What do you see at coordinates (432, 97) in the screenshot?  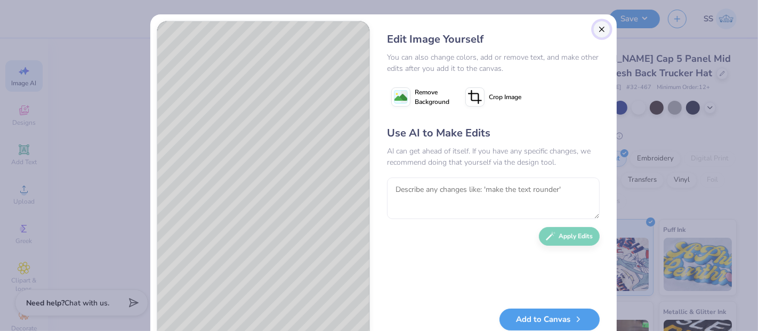 I see `span: Remove Background` at bounding box center [432, 97].